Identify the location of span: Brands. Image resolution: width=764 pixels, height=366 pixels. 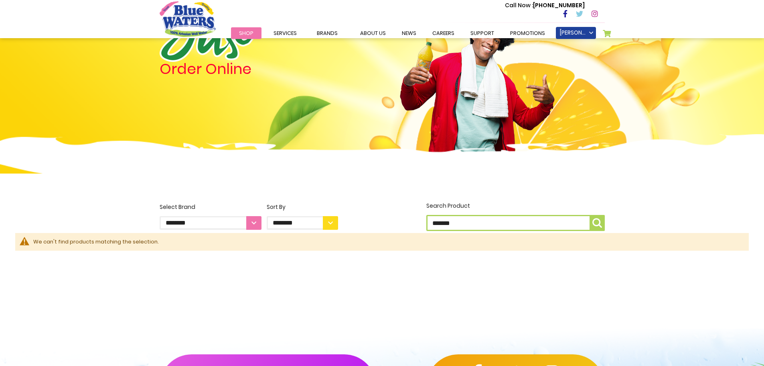
(327, 33).